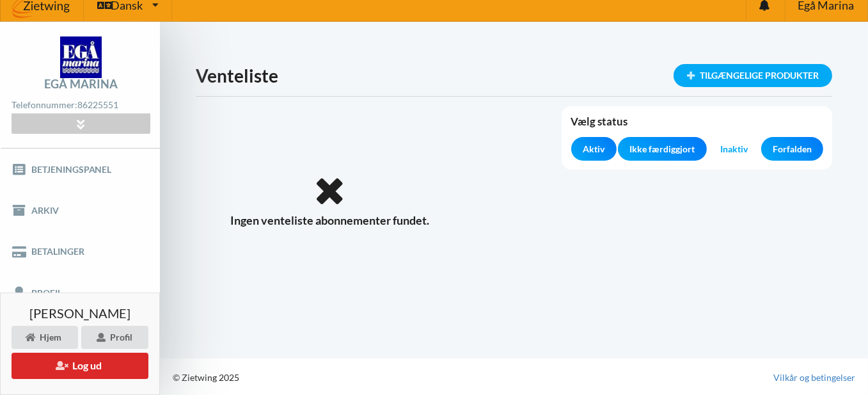 This screenshot has height=395, width=868. What do you see at coordinates (697, 126) in the screenshot?
I see `div: Vælg status` at bounding box center [697, 126].